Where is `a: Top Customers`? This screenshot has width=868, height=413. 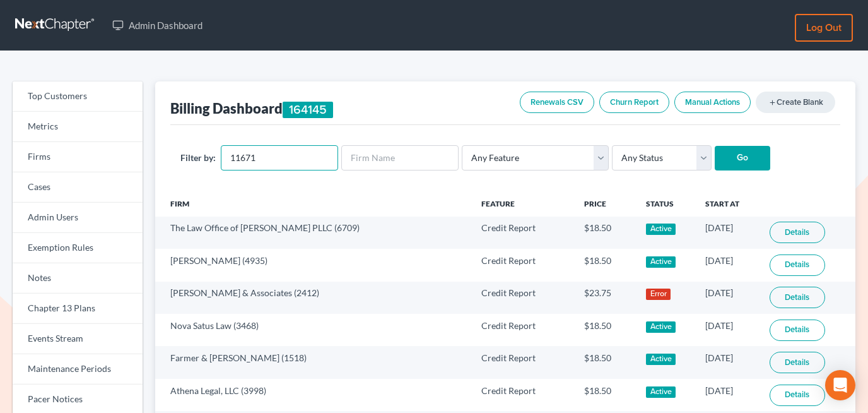 a: Top Customers is located at coordinates (77, 96).